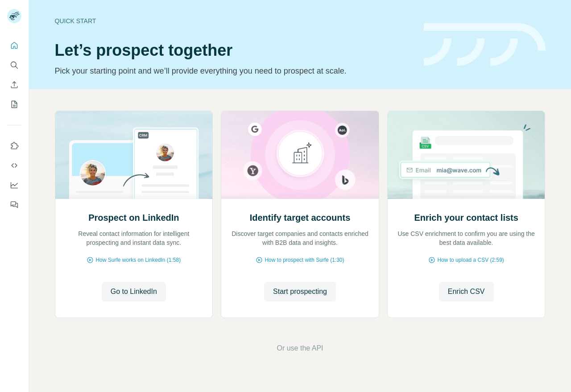 Image resolution: width=571 pixels, height=392 pixels. I want to click on h2: Enrich your contact lists, so click(466, 218).